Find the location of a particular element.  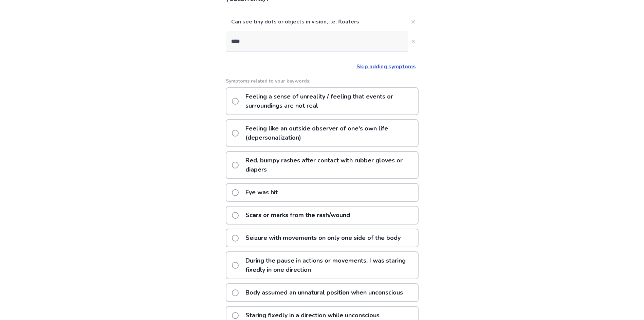

p: Body assumed an unnatural position when unconscious is located at coordinates (324, 293).